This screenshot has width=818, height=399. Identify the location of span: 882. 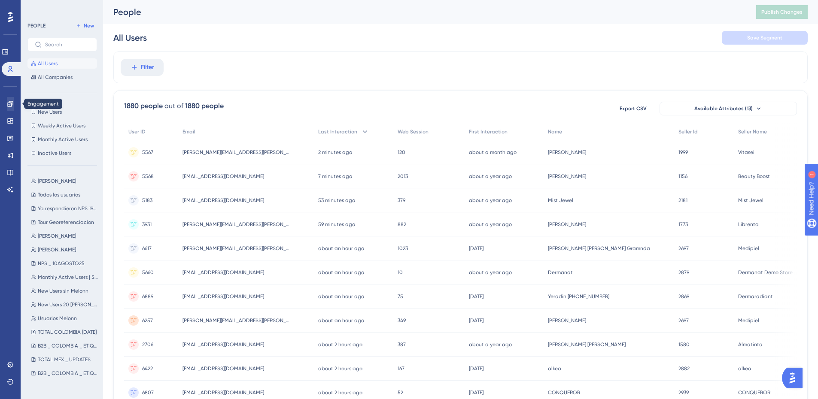
(402, 225).